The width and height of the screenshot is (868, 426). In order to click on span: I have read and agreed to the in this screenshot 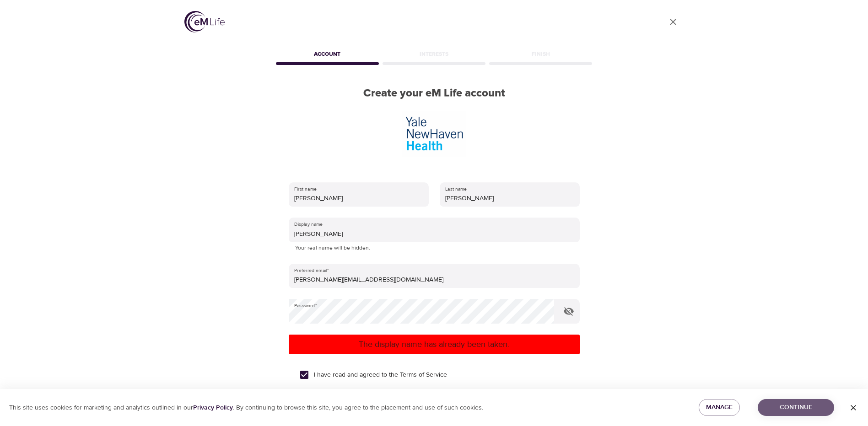, I will do `click(380, 375)`.